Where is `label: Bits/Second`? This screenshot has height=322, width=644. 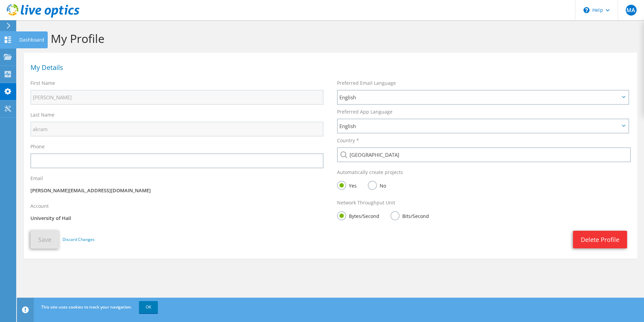 label: Bits/Second is located at coordinates (410, 215).